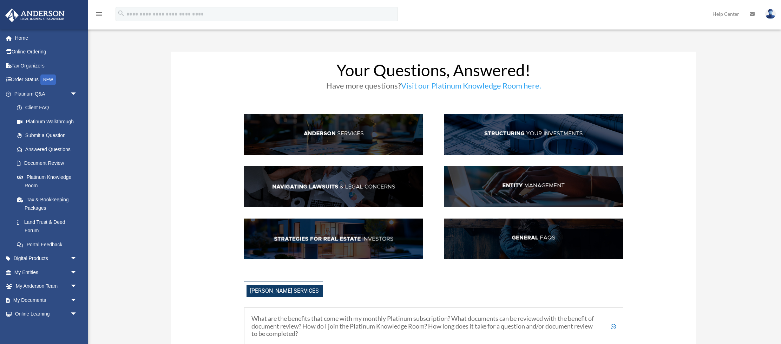 This screenshot has height=344, width=781. I want to click on a: Home, so click(46, 38).